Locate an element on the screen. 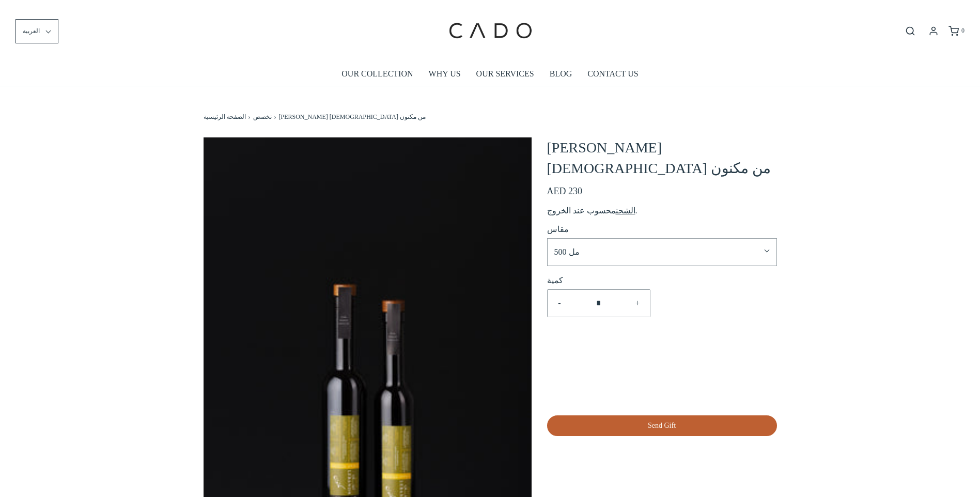 The width and height of the screenshot is (980, 497). div: محسوب عند الخروج. is located at coordinates (662, 211).